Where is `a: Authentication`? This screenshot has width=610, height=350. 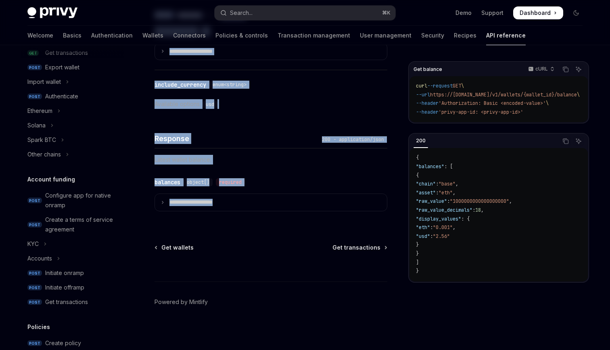 a: Authentication is located at coordinates (112, 35).